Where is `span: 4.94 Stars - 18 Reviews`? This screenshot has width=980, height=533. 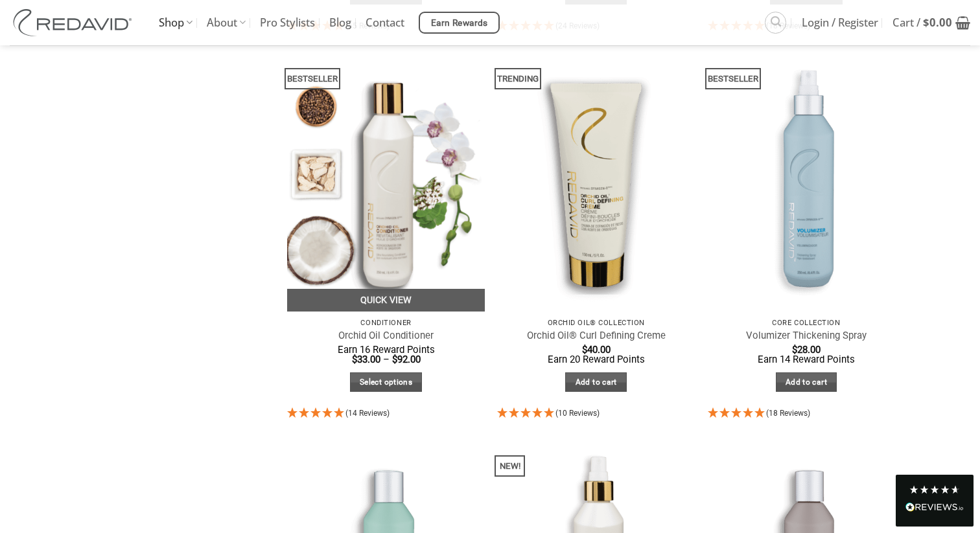 span: 4.94 Stars - 18 Reviews is located at coordinates (788, 413).